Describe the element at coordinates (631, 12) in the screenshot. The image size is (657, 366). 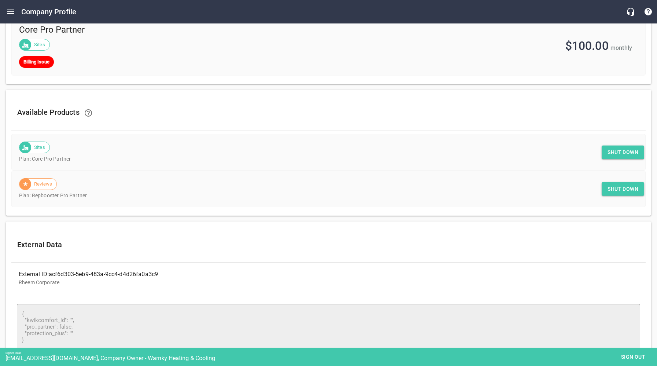
I see `button: Live Chat` at that location.